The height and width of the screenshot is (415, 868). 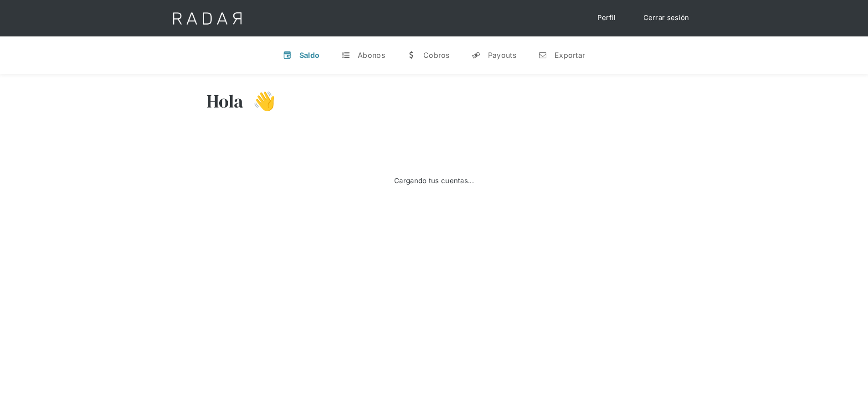 I want to click on div: Payouts, so click(x=502, y=55).